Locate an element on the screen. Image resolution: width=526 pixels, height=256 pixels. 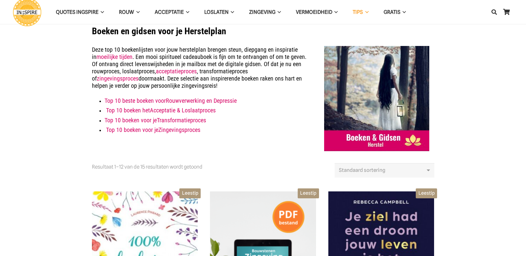
span: Loslaten Menu is located at coordinates (231, 12).